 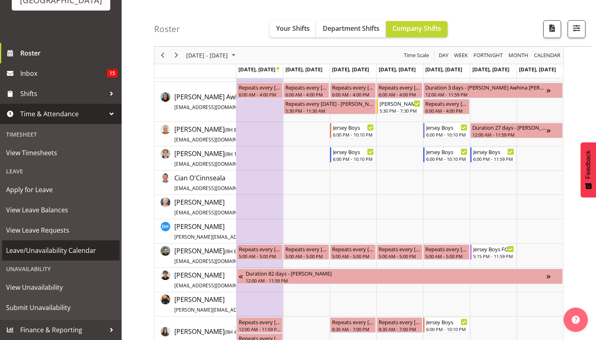 I want to click on span: Day, so click(x=443, y=55).